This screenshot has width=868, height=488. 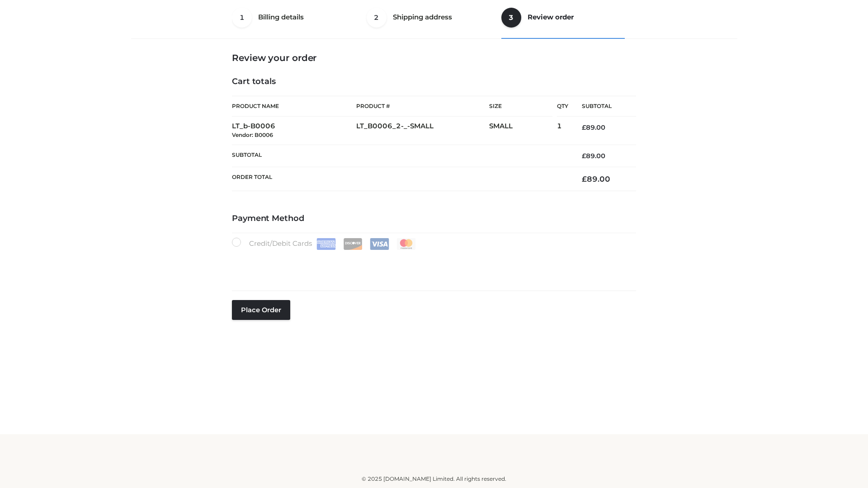 I want to click on small: Vendor: B0006, so click(x=252, y=135).